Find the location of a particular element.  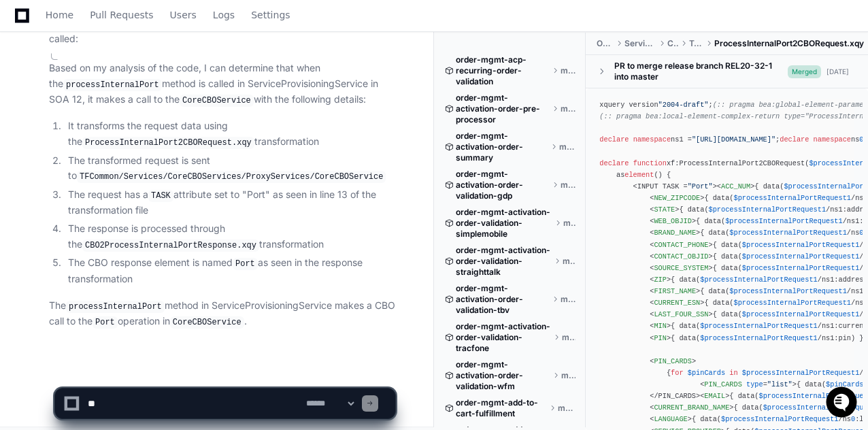

span: order-mgmt-activation-order-validation-tbv is located at coordinates (503, 300).